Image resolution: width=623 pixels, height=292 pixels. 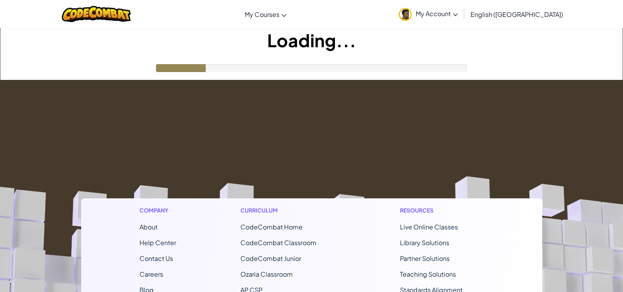 I want to click on a: Library Solutions, so click(x=424, y=243).